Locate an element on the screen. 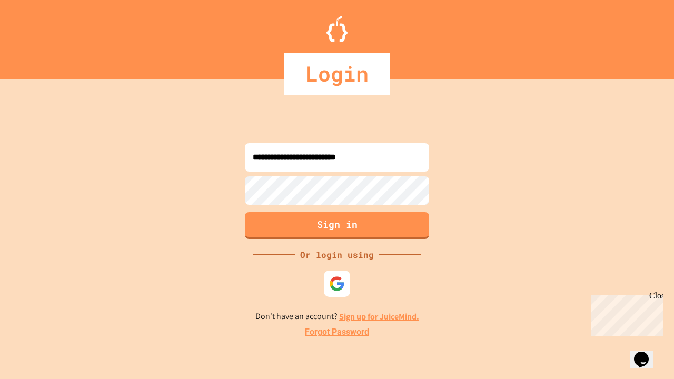 This screenshot has height=379, width=674. button: Sign in is located at coordinates (337, 225).